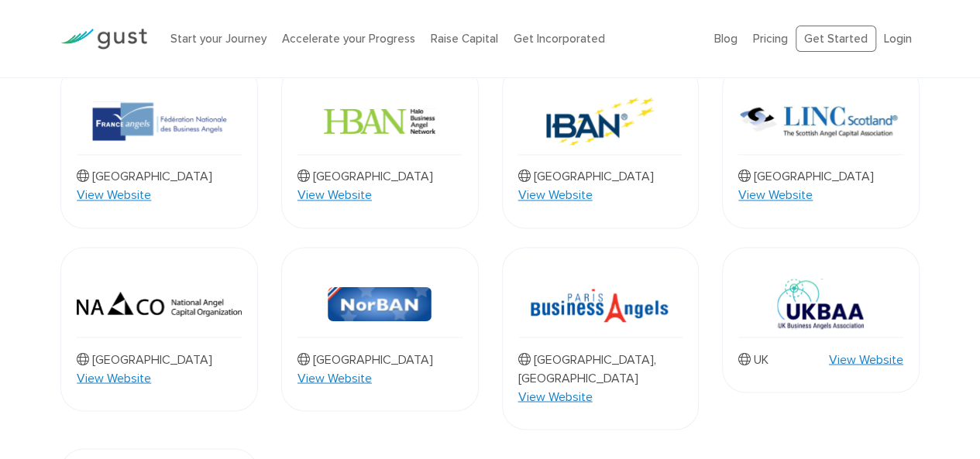  Describe the element at coordinates (380, 303) in the screenshot. I see `img: Norban` at that location.